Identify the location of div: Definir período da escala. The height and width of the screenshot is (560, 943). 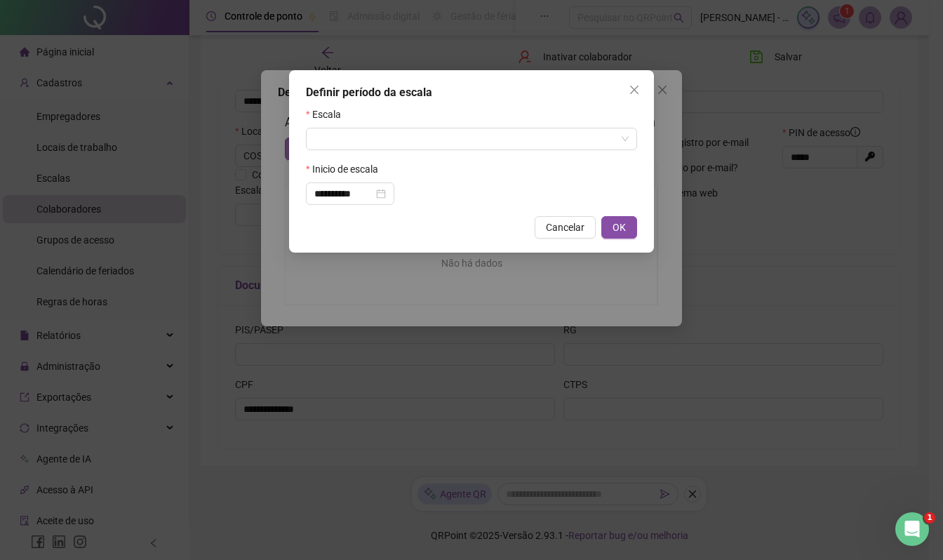
(472, 92).